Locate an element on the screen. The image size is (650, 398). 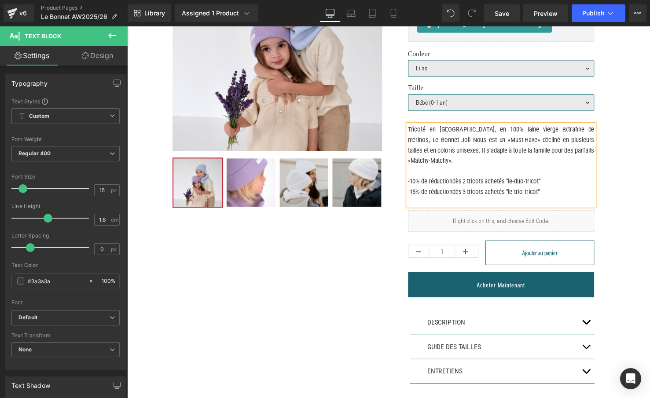
a: Laptop is located at coordinates (351, 13).